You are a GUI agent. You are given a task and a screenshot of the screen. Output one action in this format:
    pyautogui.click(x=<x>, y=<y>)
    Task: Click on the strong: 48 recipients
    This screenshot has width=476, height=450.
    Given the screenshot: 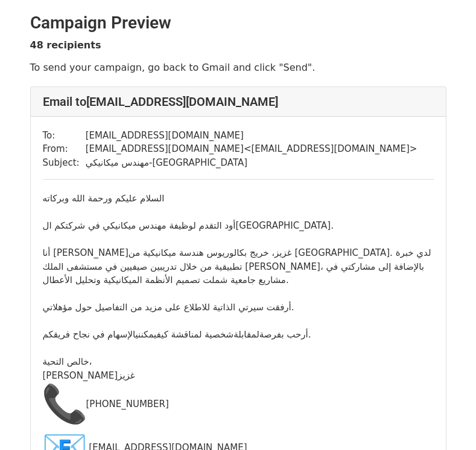 What is the action you would take?
    pyautogui.click(x=65, y=45)
    